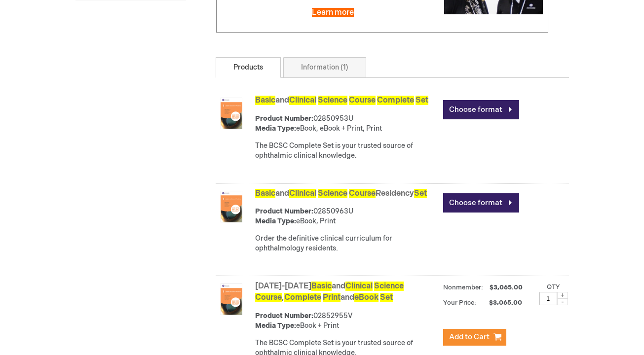  Describe the element at coordinates (548, 298) in the screenshot. I see `input: Qty` at that location.